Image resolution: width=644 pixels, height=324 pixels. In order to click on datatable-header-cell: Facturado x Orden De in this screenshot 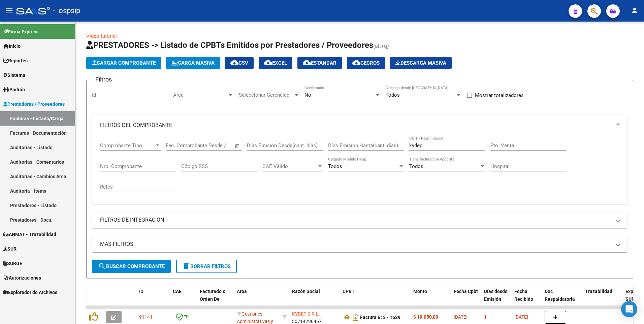, I will do `click(215, 299)`.